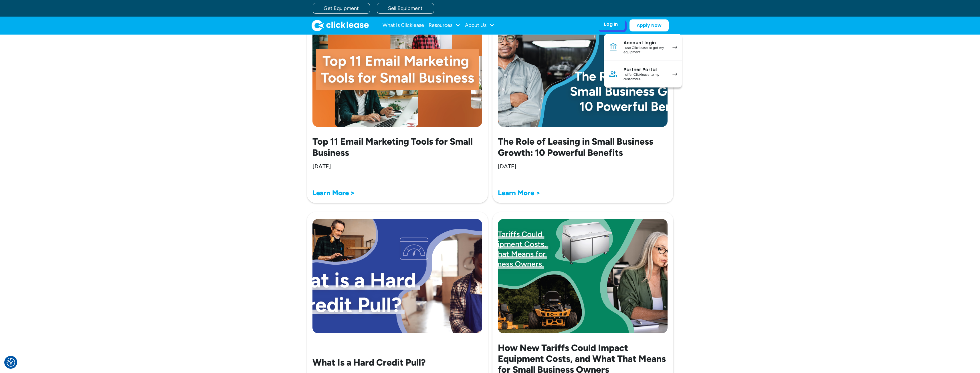  I want to click on a: Sell Equipment, so click(405, 8).